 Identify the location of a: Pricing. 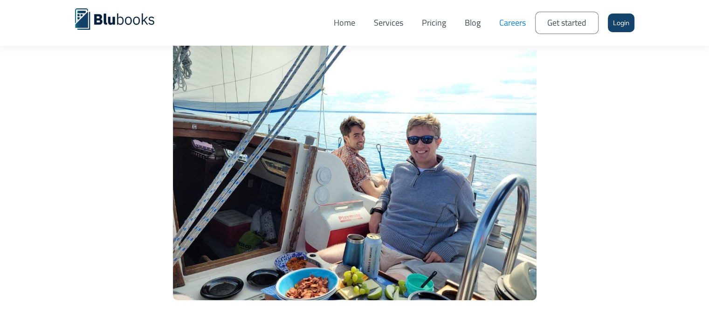
(434, 23).